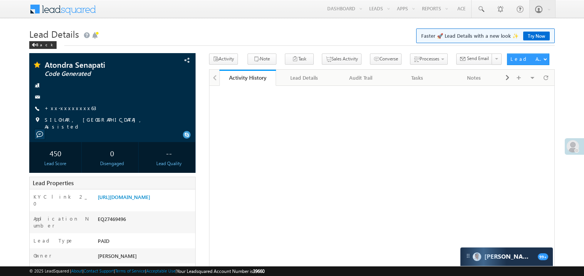  Describe the element at coordinates (54, 34) in the screenshot. I see `span: Lead Details` at that location.